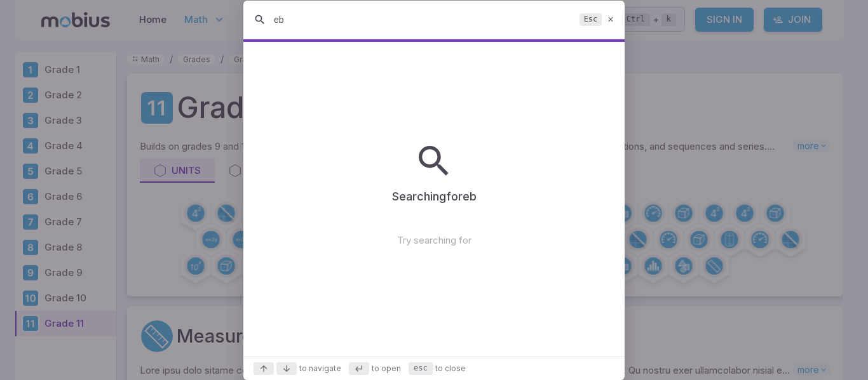  What do you see at coordinates (434, 241) in the screenshot?
I see `p: Try searching for` at bounding box center [434, 241].